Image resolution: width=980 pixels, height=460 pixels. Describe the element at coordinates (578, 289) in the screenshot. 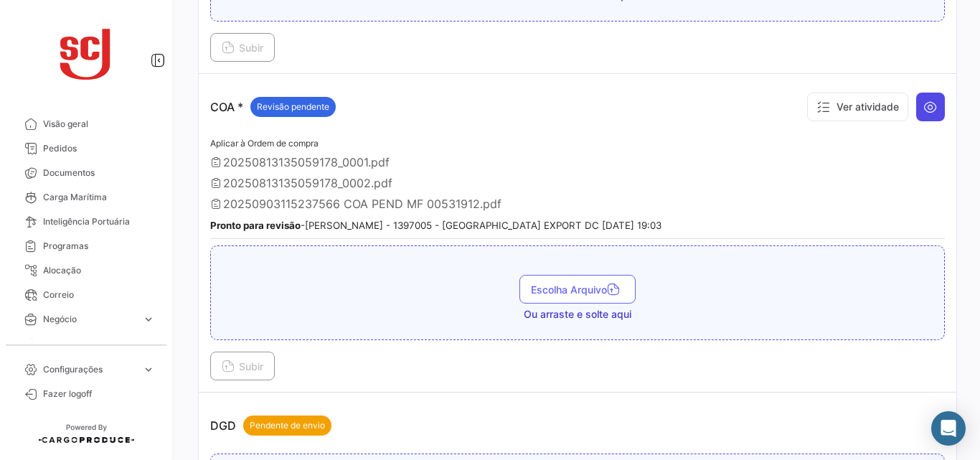

I see `span: Escolha Arquivo` at that location.